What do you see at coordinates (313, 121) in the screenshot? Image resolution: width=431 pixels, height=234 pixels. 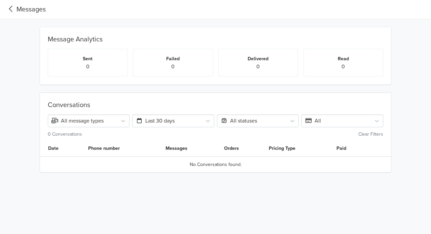 I see `span: All` at bounding box center [313, 121].